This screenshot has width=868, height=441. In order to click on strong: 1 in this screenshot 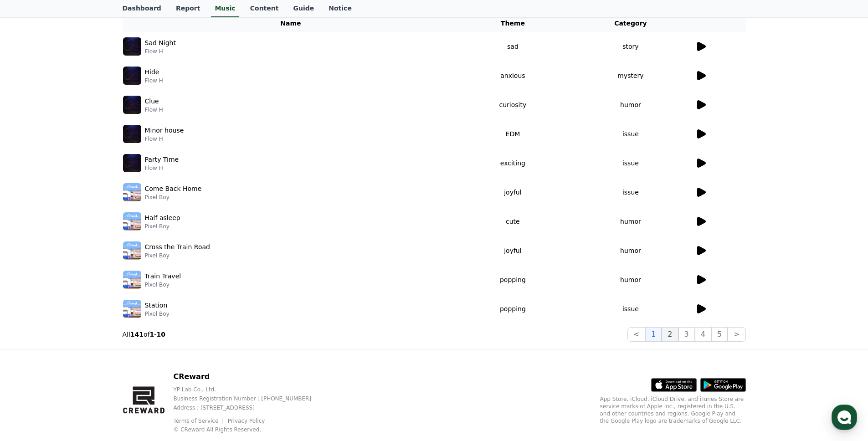, I will do `click(152, 335)`.